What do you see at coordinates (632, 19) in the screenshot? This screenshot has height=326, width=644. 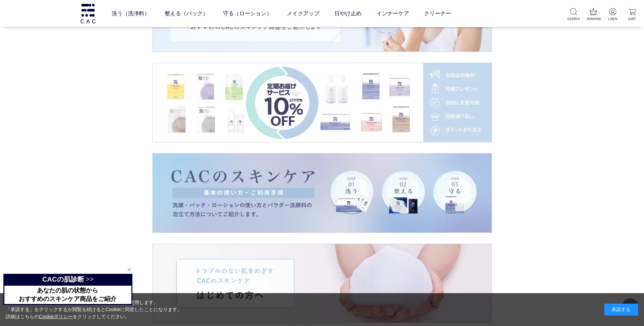 I see `p: CART` at bounding box center [632, 19].